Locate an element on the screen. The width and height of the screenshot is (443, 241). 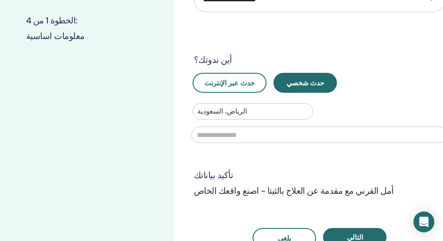
font: مقدمة عن العلاج بالثيتا - اصنع واقعك الخاص is located at coordinates (268, 191).